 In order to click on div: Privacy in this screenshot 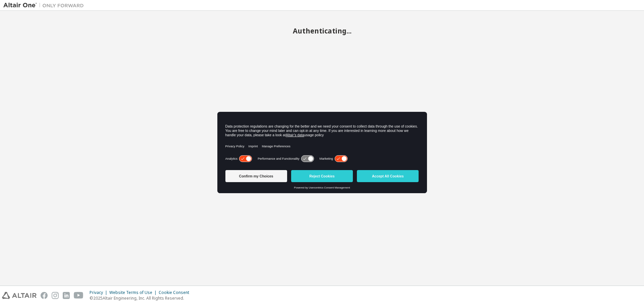, I will do `click(100, 293)`.